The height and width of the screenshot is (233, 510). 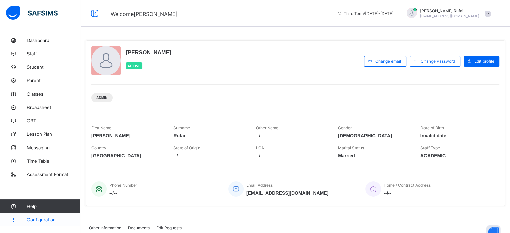 I want to click on span: Marital Status, so click(x=351, y=148).